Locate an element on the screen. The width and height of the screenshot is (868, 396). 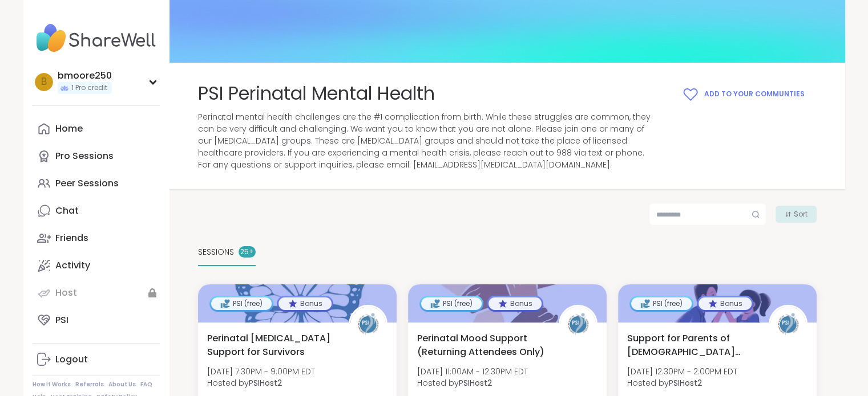
a: Activity is located at coordinates (96, 266).